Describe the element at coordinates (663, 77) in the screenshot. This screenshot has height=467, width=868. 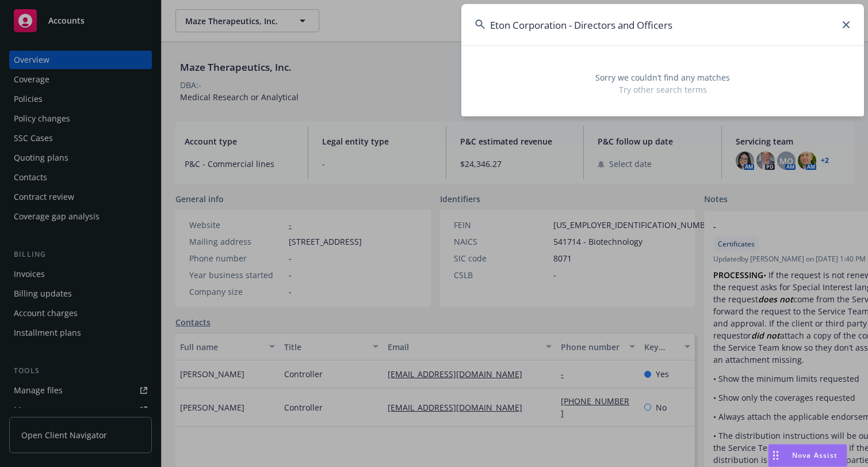
I see `span: Sorry we couldn’t find any matches` at that location.